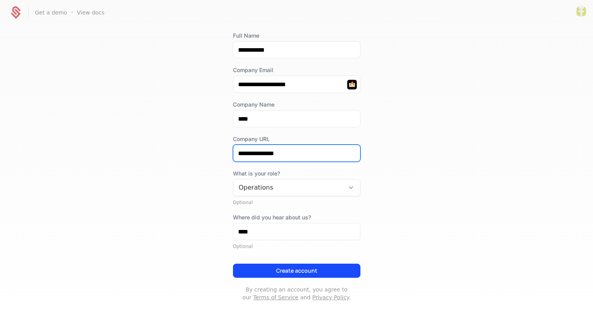 The height and width of the screenshot is (324, 593). What do you see at coordinates (91, 13) in the screenshot?
I see `a: View docs` at bounding box center [91, 13].